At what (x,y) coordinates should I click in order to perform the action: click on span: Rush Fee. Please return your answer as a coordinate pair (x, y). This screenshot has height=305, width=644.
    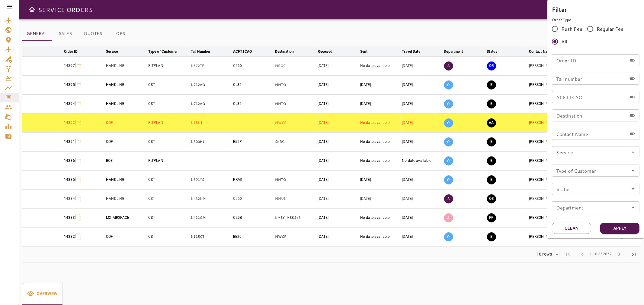
    Looking at the image, I should click on (572, 29).